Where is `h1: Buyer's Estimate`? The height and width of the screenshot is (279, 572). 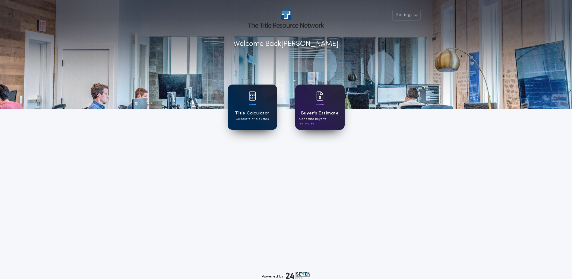 h1: Buyer's Estimate is located at coordinates (320, 113).